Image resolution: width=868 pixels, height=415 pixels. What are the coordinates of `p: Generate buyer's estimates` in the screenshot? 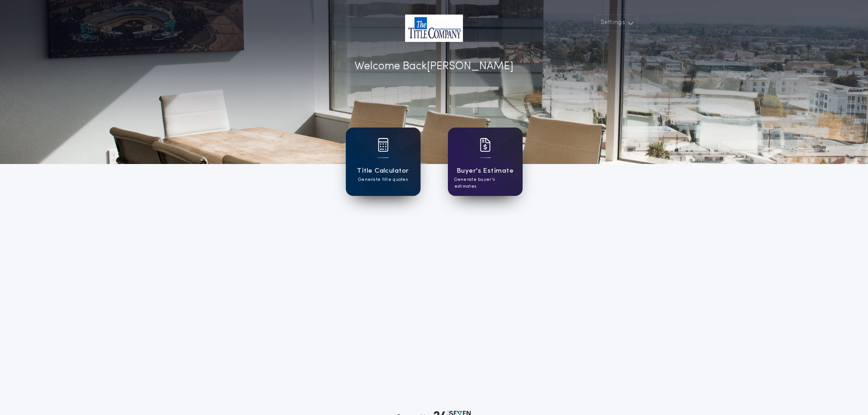 It's located at (485, 183).